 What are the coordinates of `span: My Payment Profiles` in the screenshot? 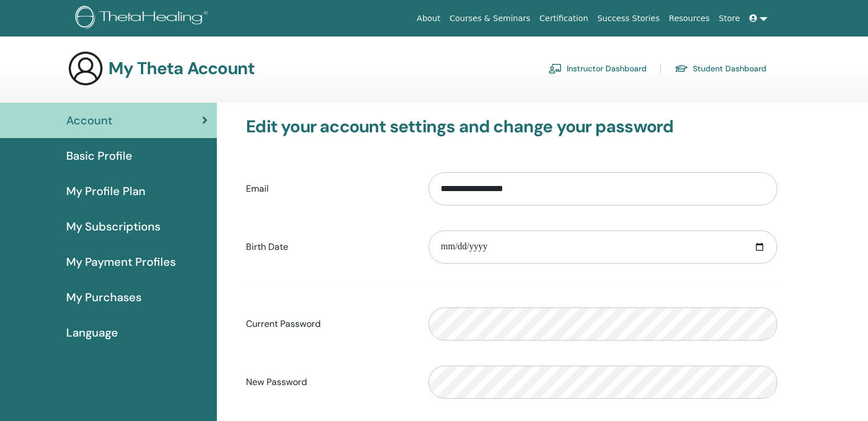 It's located at (121, 262).